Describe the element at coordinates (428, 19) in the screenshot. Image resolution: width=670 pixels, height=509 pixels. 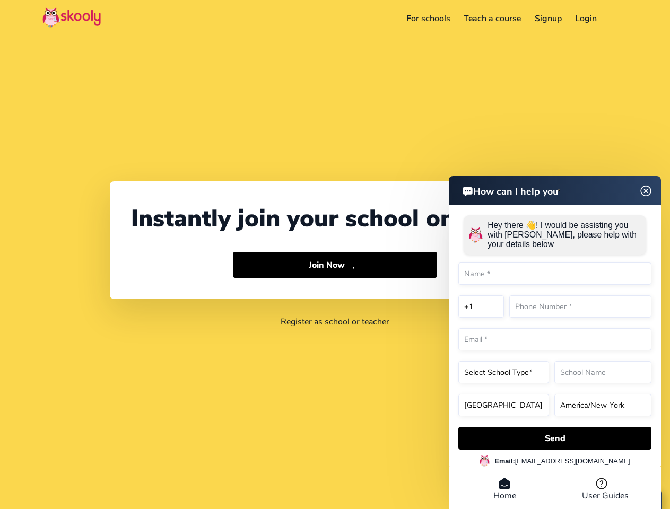
I see `a: For schools` at that location.